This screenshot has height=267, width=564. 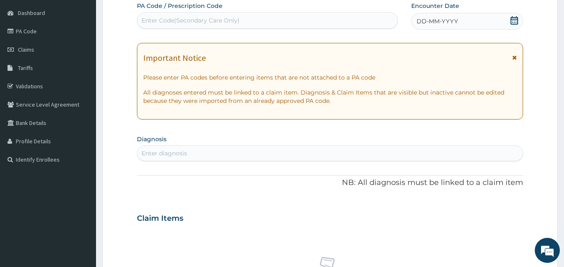 What do you see at coordinates (81, 193) in the screenshot?
I see `textarea: Type your message and hit 'Enter'` at bounding box center [81, 193].